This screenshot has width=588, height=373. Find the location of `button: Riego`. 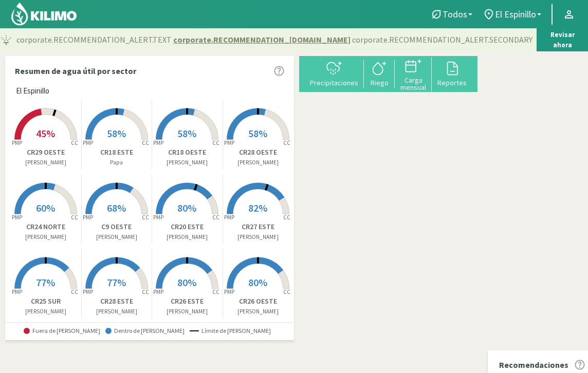

button: Riego is located at coordinates (379, 73).